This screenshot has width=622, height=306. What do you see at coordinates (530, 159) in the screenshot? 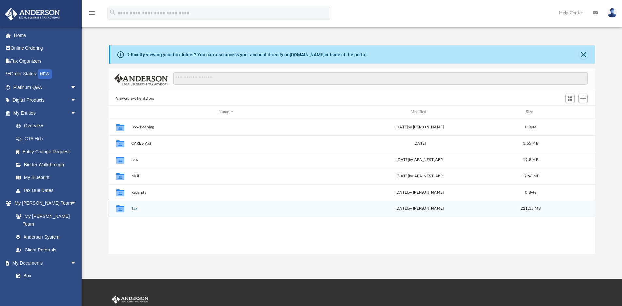
I see `span: 19.8 MB` at bounding box center [530, 159].